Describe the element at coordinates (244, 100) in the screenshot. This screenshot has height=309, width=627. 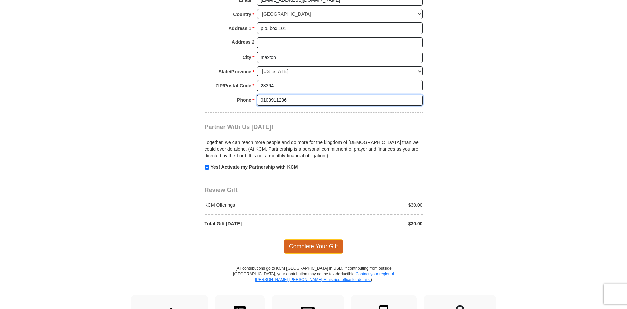
I see `strong: Phone` at that location.